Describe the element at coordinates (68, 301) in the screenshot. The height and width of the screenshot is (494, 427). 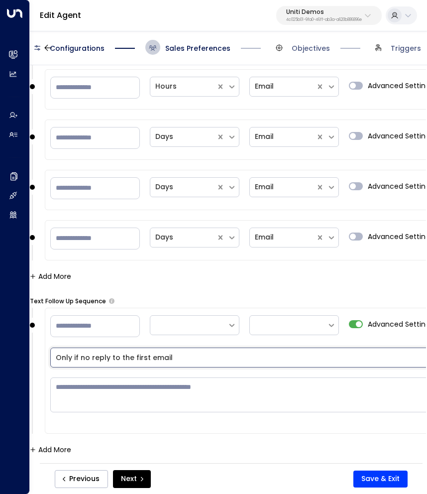
I see `label: Text Follow Up Sequence` at that location.